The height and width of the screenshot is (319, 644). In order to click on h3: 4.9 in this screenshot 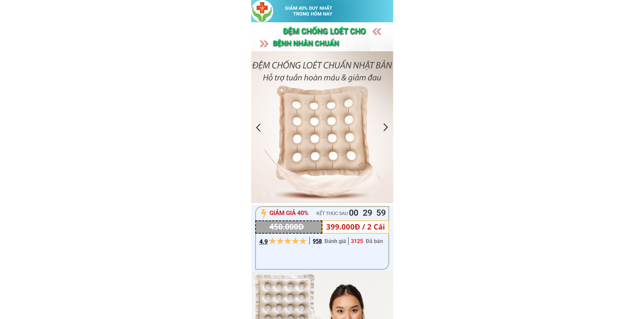, I will do `click(264, 242)`.